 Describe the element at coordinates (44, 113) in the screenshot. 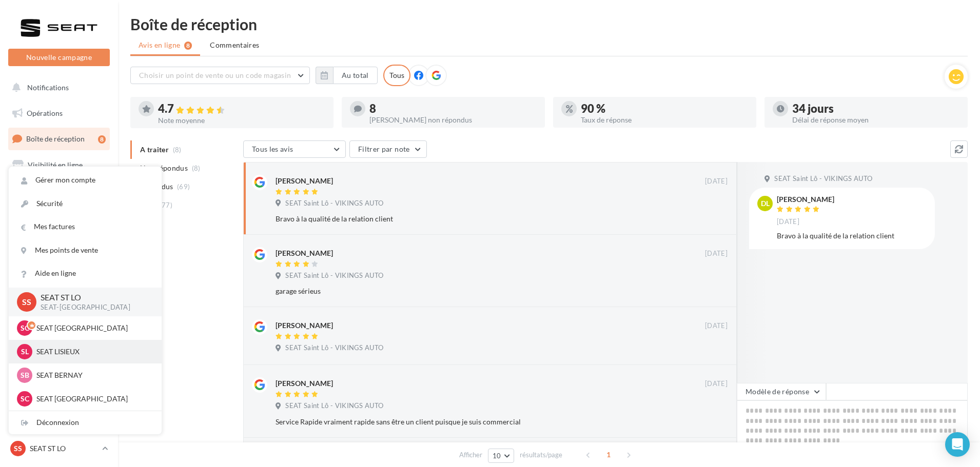

I see `span: Opérations` at that location.